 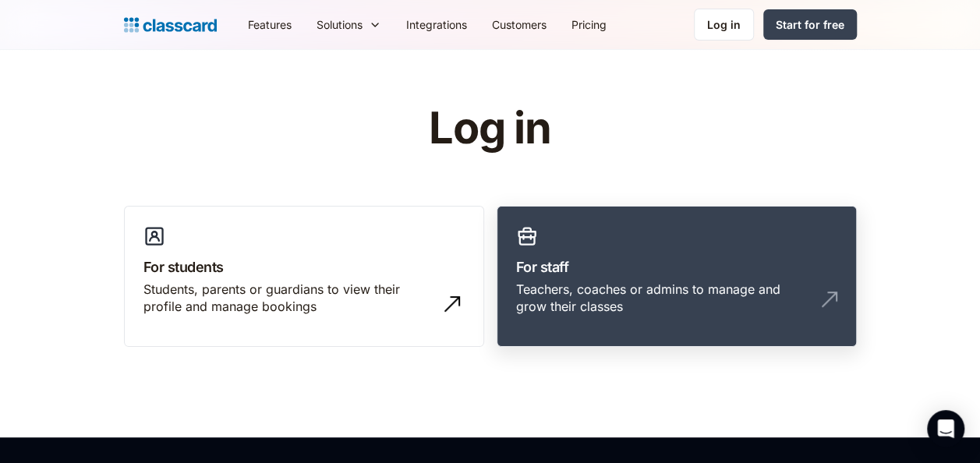 What do you see at coordinates (270, 24) in the screenshot?
I see `a: Features` at bounding box center [270, 24].